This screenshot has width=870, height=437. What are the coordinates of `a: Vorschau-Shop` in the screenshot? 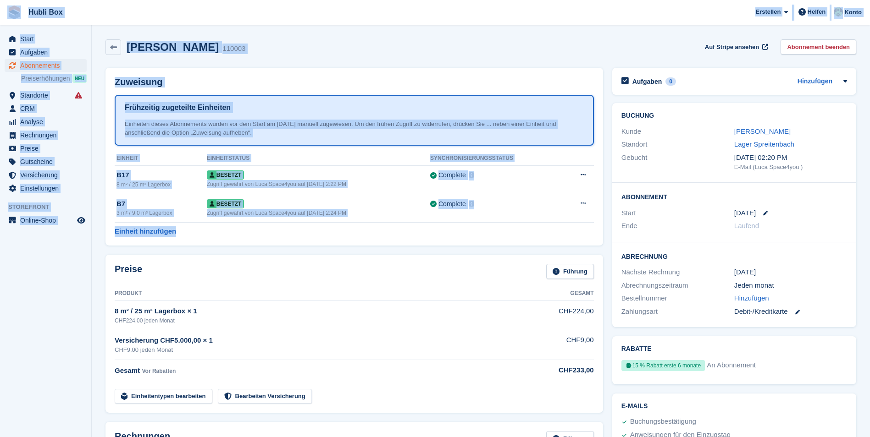 It's located at (81, 221).